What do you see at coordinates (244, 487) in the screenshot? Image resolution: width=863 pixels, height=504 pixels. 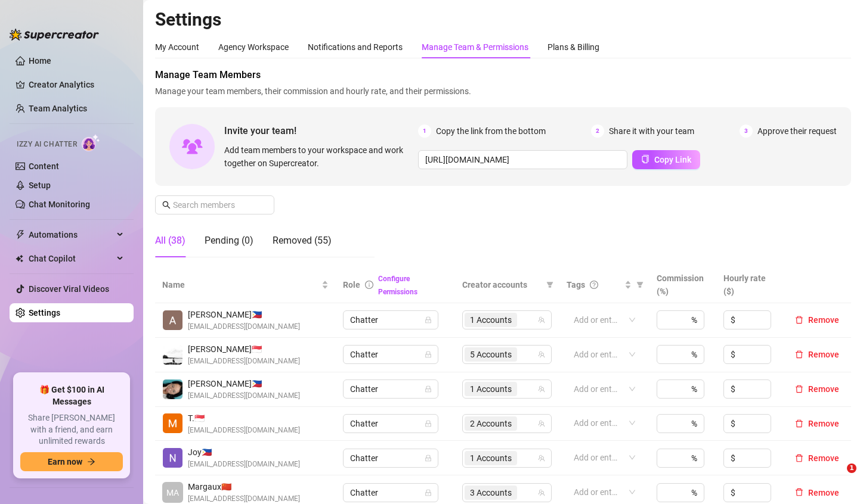 I see `span: Margaux 🇨🇳` at bounding box center [244, 487].